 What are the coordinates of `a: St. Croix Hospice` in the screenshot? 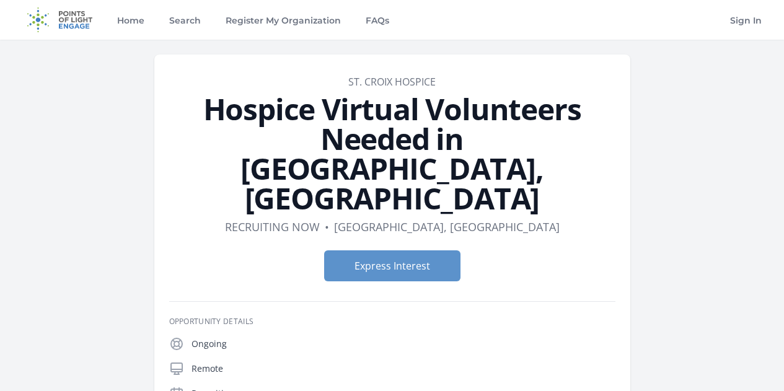 It's located at (392, 82).